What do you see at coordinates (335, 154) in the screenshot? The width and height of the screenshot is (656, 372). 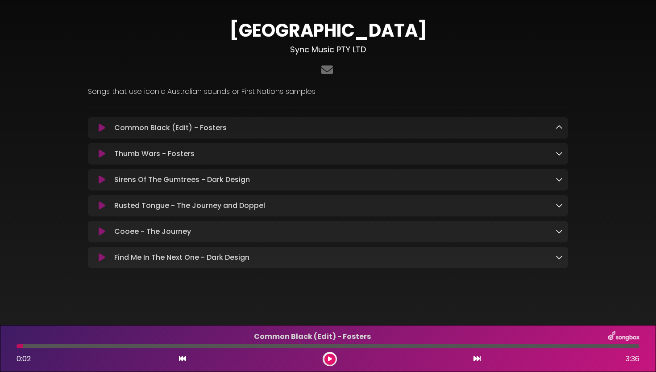 I see `p: Thumb Wars - Fosters` at bounding box center [335, 154].